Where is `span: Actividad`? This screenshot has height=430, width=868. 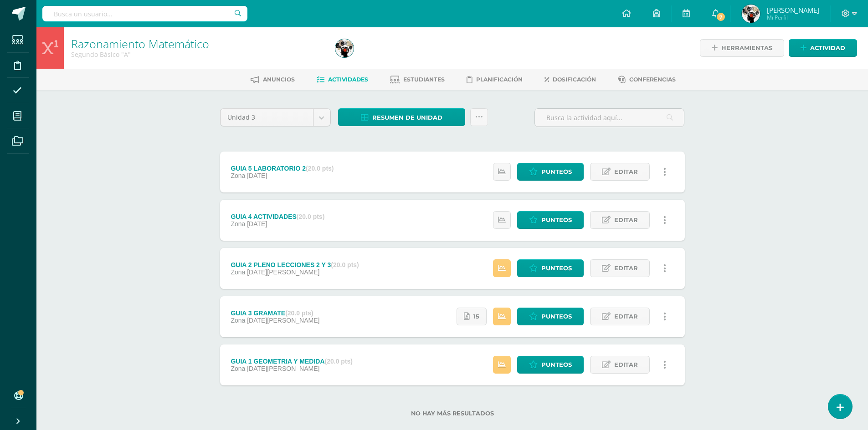
span: Actividad is located at coordinates (827, 48).